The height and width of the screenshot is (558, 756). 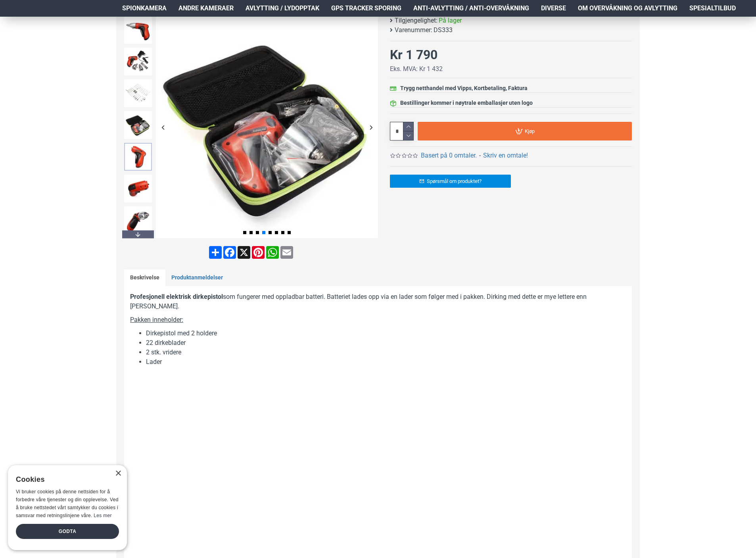 What do you see at coordinates (443, 30) in the screenshot?
I see `span: DS333` at bounding box center [443, 30].